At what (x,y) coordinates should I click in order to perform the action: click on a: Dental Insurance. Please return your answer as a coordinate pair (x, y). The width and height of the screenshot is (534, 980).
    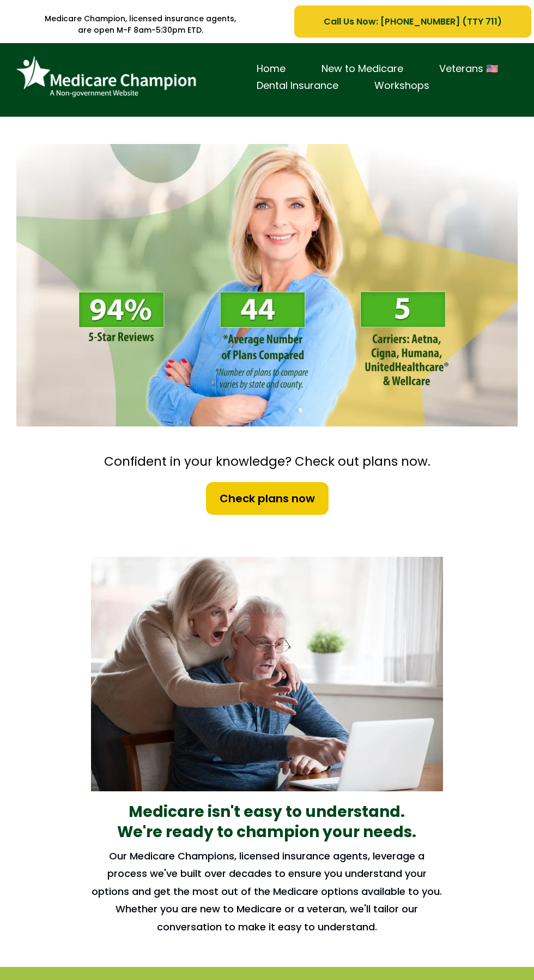
    Looking at the image, I should click on (297, 86).